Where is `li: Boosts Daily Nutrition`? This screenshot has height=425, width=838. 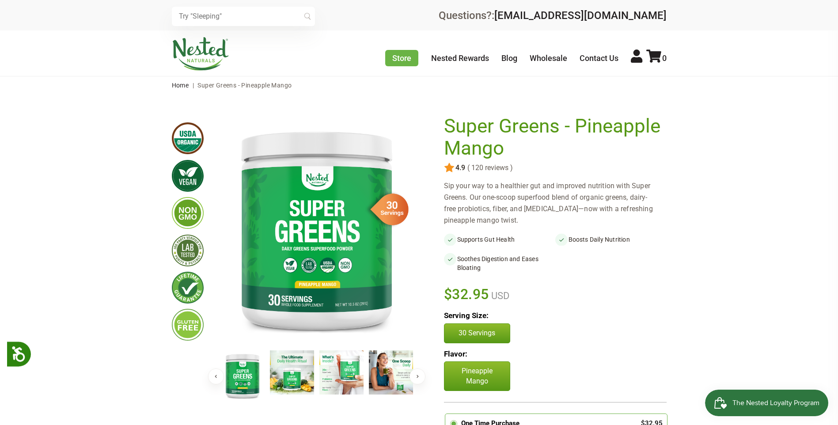
li: Boosts Daily Nutrition is located at coordinates (611, 239).